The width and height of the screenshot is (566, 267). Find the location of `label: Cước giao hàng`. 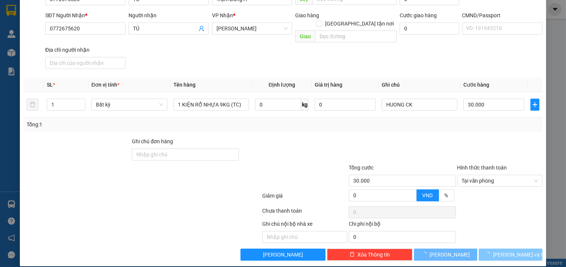

label: Cước giao hàng is located at coordinates (418, 15).